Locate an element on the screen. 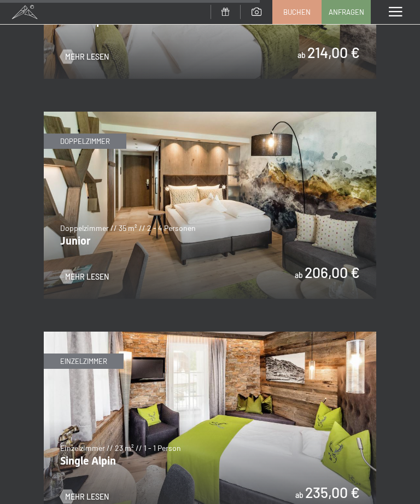 This screenshot has width=420, height=504. span: Anfragen is located at coordinates (347, 12).